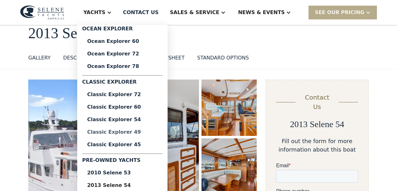 This screenshot has width=397, height=191. Describe the element at coordinates (122, 173) in the screenshot. I see `a: 2010 Selene 53` at that location.